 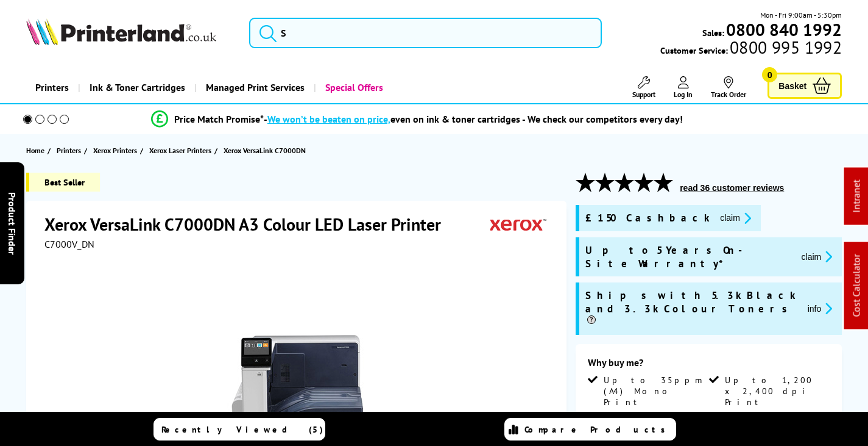 I want to click on a: Compare Products, so click(x=591, y=429).